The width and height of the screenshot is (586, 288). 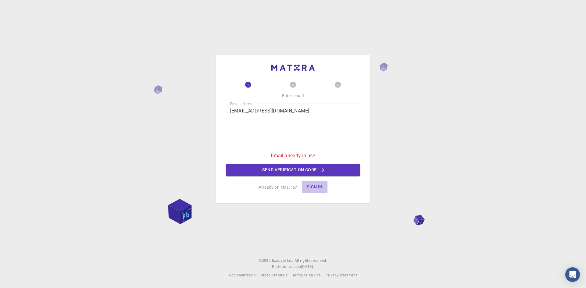 What do you see at coordinates (274, 276) in the screenshot?
I see `a: Video Tutorials` at bounding box center [274, 276].